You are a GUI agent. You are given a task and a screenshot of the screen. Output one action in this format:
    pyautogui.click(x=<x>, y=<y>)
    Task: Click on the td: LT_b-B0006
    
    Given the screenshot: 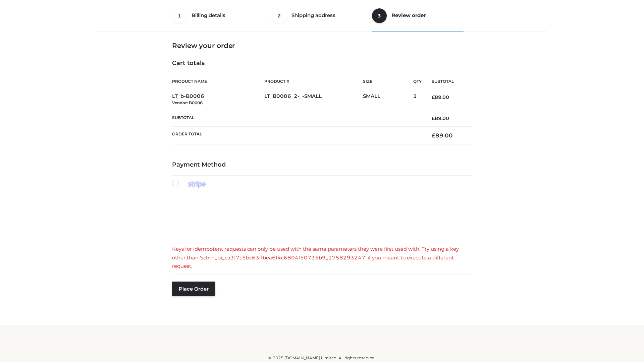 What is the action you would take?
    pyautogui.click(x=218, y=100)
    